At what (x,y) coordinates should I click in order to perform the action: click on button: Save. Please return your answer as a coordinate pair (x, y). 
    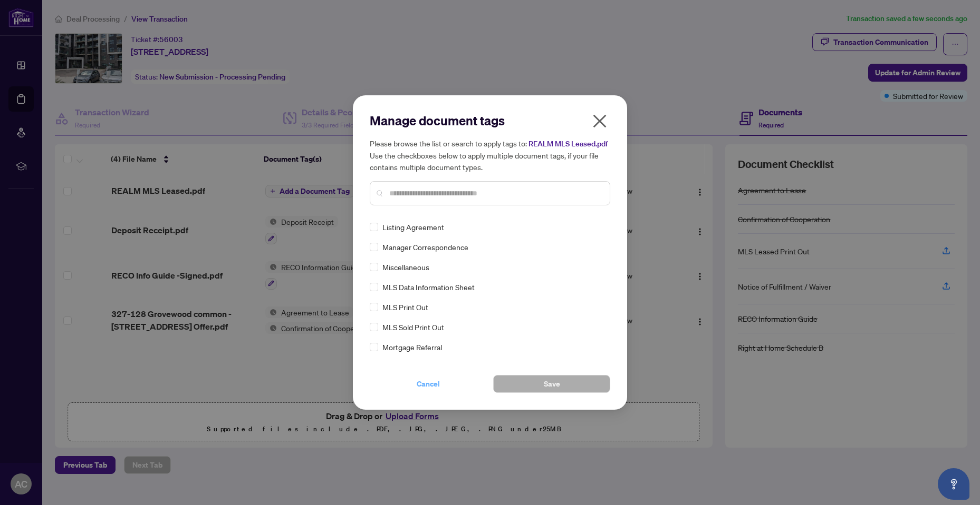
    Looking at the image, I should click on (552, 384).